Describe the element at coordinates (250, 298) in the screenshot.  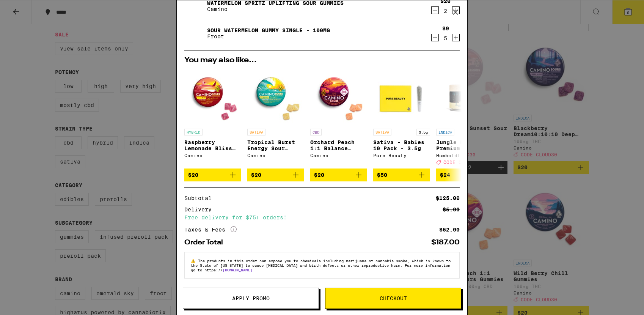
I see `span: Apply Promo` at that location.